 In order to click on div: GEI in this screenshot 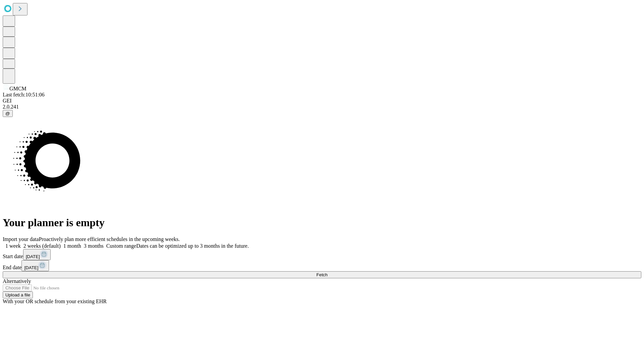, I will do `click(322, 101)`.